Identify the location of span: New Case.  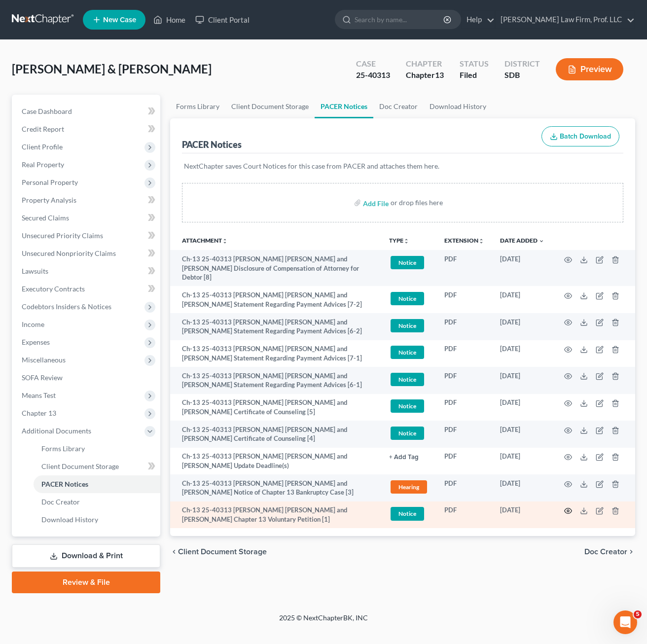
(119, 20).